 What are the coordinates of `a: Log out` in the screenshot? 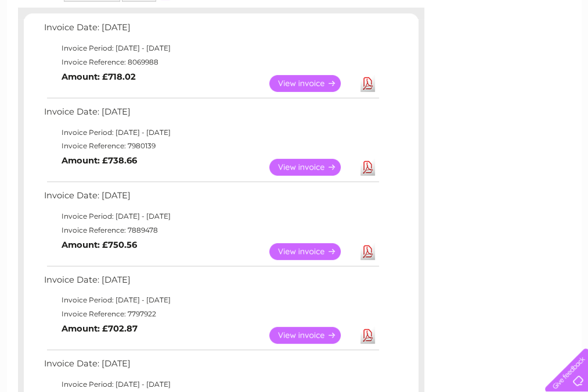 It's located at (563, 54).